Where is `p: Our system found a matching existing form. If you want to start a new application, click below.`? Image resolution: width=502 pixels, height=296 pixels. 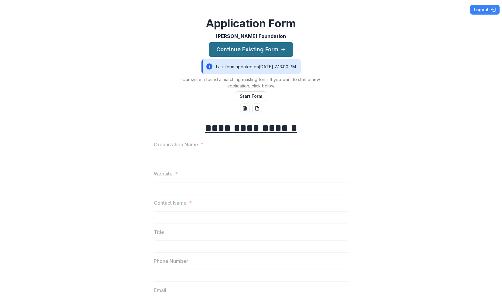 p: Our system found a matching existing form. If you want to start a new application, click below. is located at coordinates (251, 83).